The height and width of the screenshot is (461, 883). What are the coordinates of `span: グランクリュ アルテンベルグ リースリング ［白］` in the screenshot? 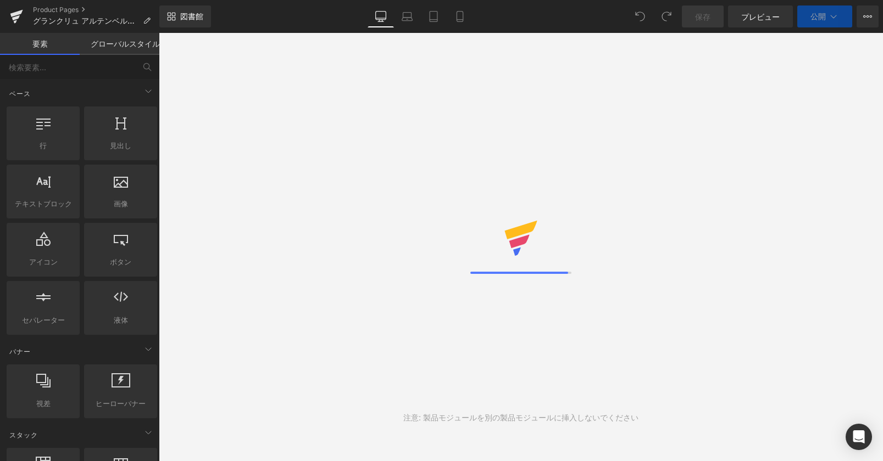 It's located at (86, 21).